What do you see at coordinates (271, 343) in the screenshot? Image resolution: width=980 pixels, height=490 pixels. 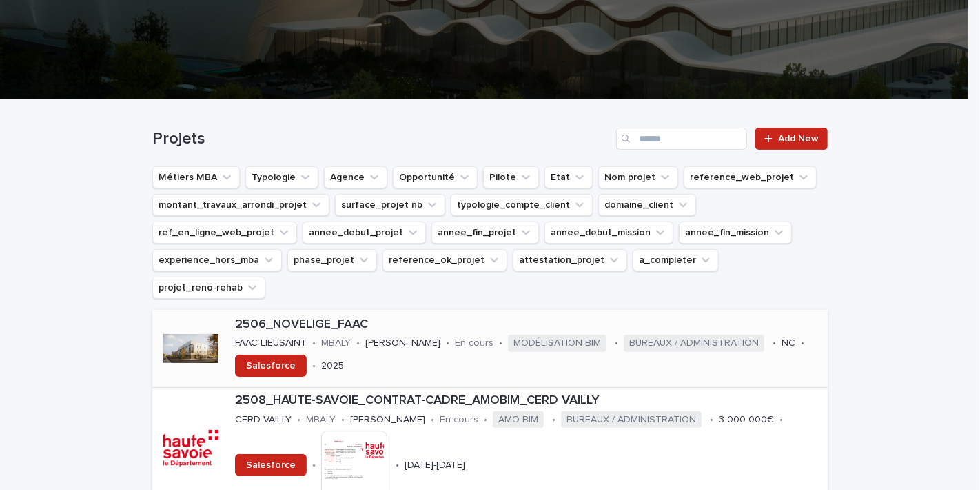 I see `p: FAAC LIEUSAINT` at bounding box center [271, 343].